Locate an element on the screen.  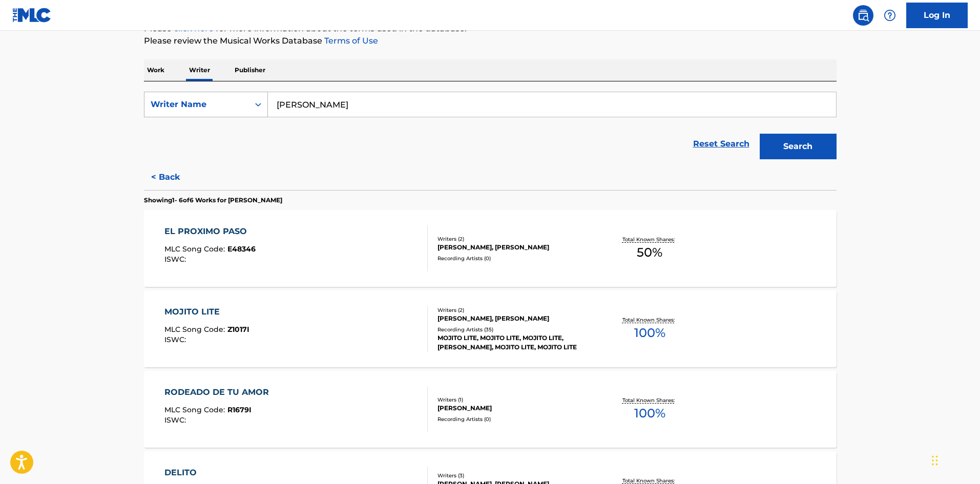
span: Z1017I is located at coordinates (238, 329).